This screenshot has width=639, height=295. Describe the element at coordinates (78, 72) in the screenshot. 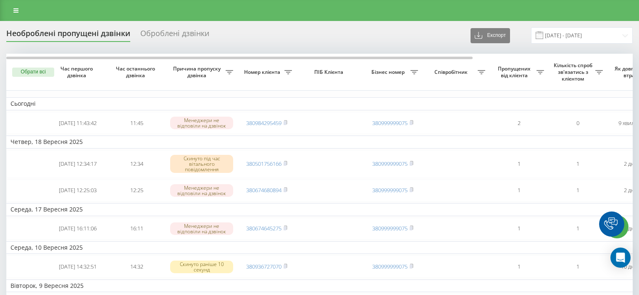

I see `span: Час першого дзвінка` at that location.